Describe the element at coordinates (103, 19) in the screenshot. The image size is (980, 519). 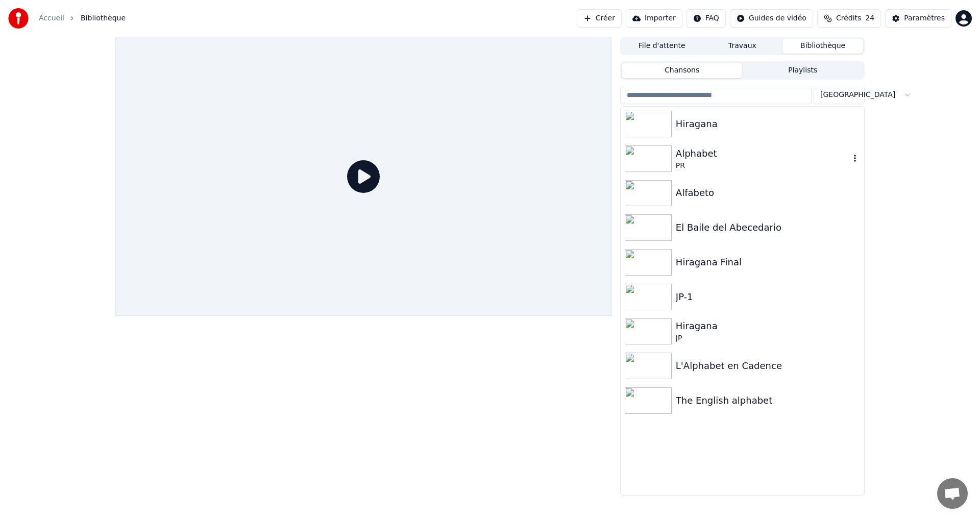
I see `span: Bibliothèque` at that location.